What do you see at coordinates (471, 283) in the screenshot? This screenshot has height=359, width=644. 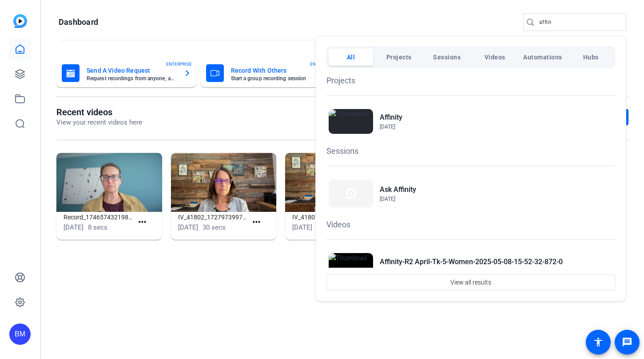 I see `button: View all results` at bounding box center [471, 283].